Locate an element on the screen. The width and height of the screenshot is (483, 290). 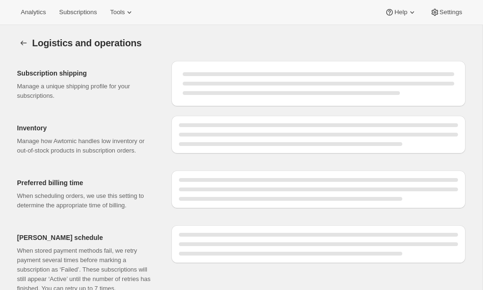
button: Subscriptions is located at coordinates (78, 12).